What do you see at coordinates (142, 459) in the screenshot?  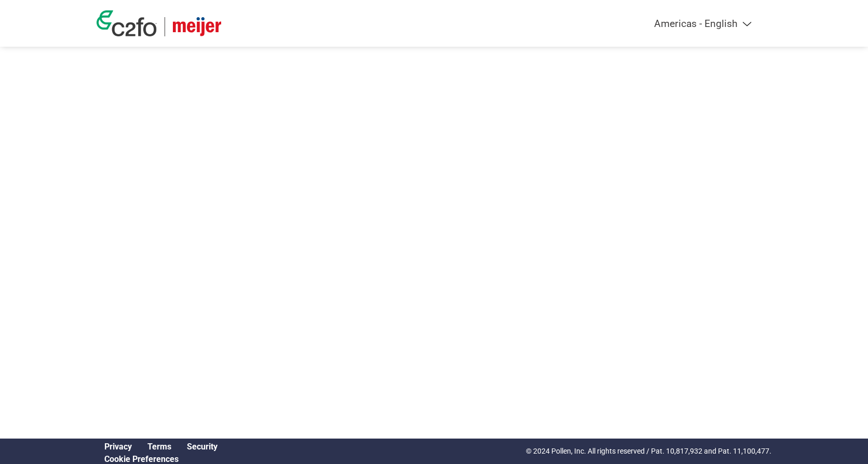 I see `a: Cookie Preferences, opens a dedicated popup modal window` at bounding box center [142, 459].